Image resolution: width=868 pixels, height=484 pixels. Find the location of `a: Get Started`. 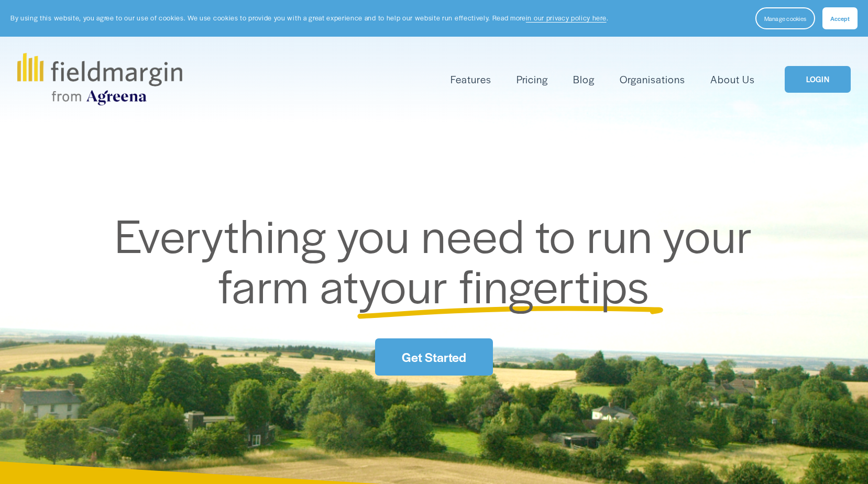

a: Get Started is located at coordinates (434, 357).